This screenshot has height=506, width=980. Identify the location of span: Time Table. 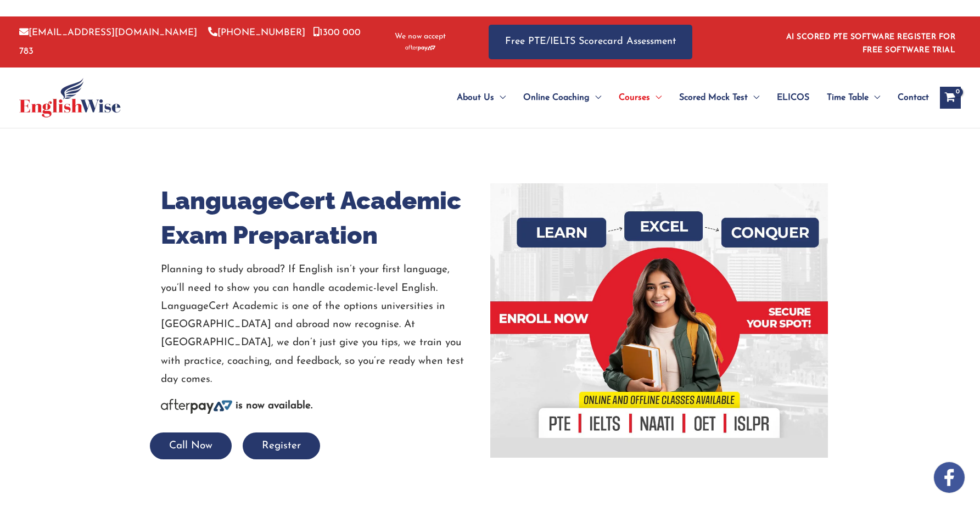
(847, 97).